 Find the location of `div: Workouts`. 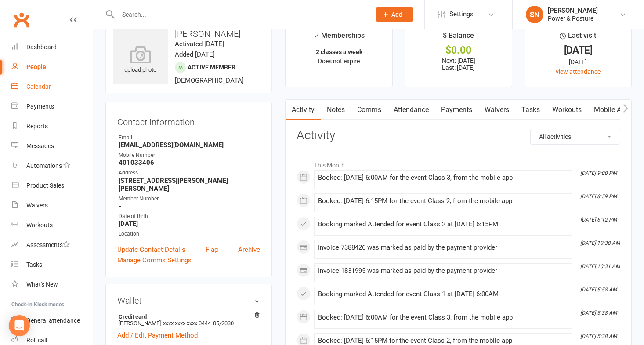

div: Workouts is located at coordinates (39, 224).